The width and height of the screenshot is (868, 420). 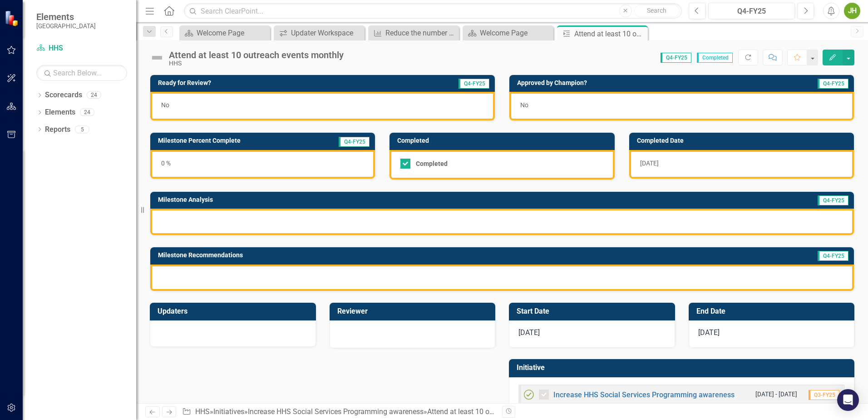 I want to click on a: Scorecards, so click(x=64, y=95).